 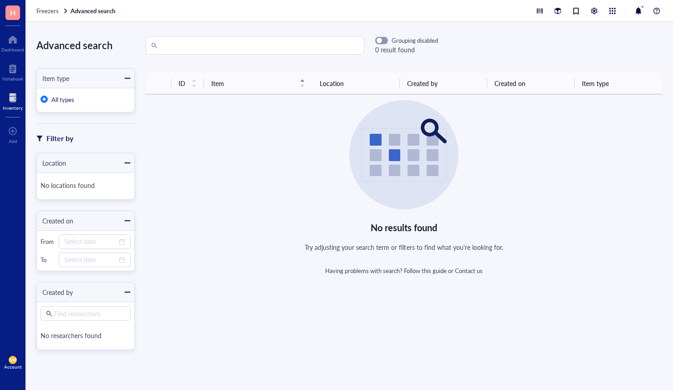 What do you see at coordinates (13, 360) in the screenshot?
I see `span: MP` at bounding box center [13, 360].